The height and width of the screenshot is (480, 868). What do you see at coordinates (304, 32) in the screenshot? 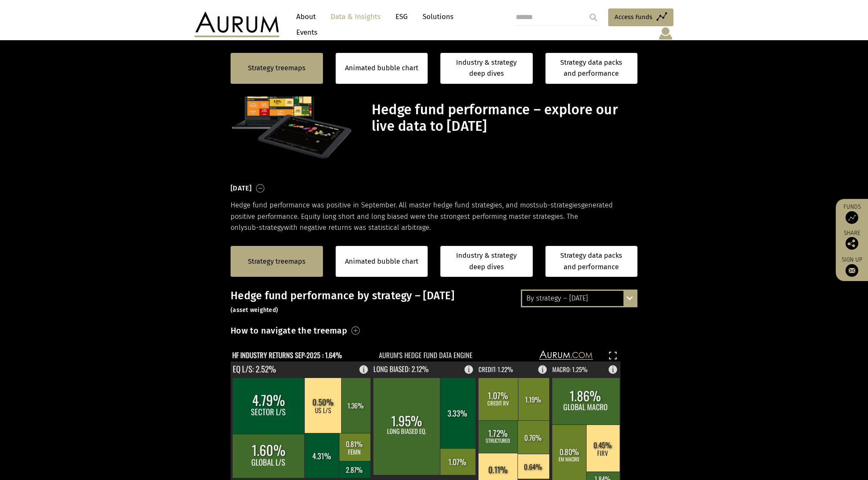
I see `a: Events` at bounding box center [304, 32].